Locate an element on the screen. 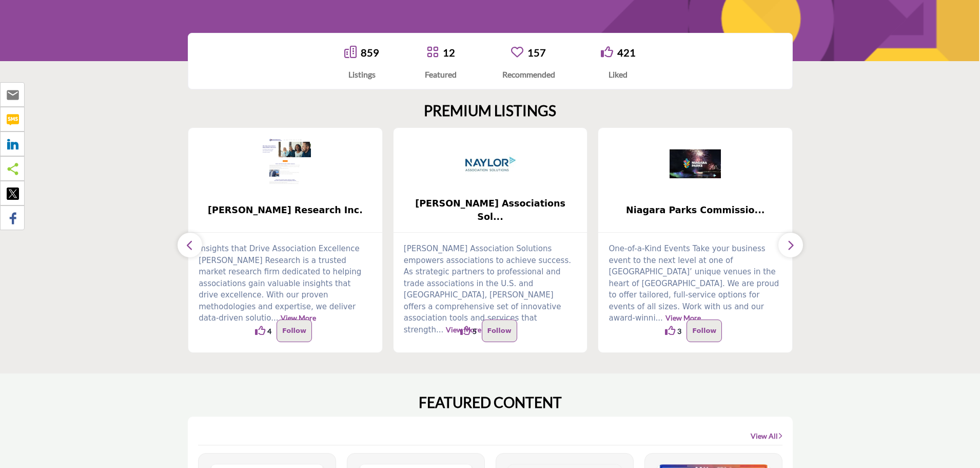 The image size is (980, 468). h2: PREMIUM LISTINGS is located at coordinates (490, 111).